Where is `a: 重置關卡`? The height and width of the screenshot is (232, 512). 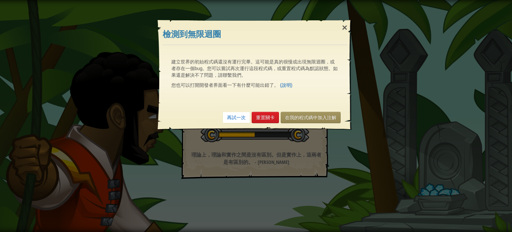 a: 重置關卡 is located at coordinates (265, 117).